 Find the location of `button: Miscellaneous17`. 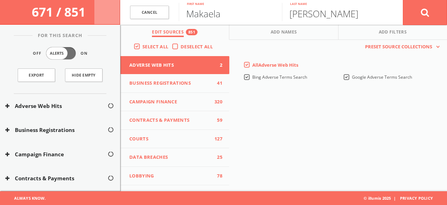

button: Miscellaneous17 is located at coordinates (175, 195).